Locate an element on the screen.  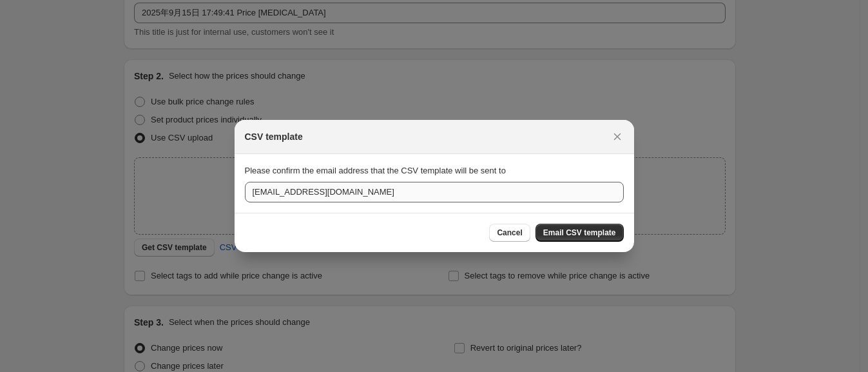
span: Cancel is located at coordinates (509, 233).